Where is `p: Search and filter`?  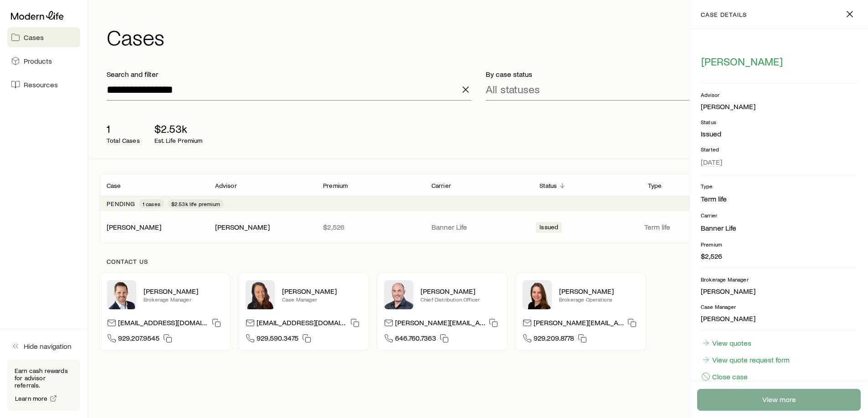 p: Search and filter is located at coordinates (289, 74).